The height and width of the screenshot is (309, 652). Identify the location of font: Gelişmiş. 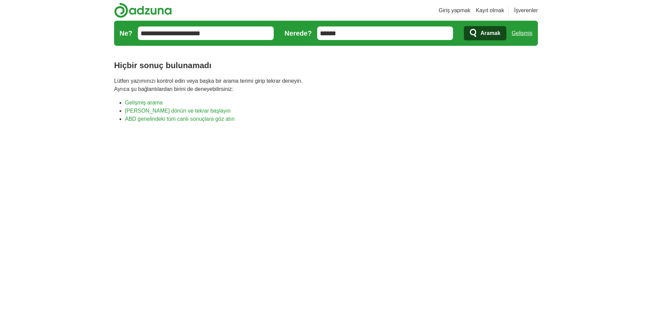
(522, 33).